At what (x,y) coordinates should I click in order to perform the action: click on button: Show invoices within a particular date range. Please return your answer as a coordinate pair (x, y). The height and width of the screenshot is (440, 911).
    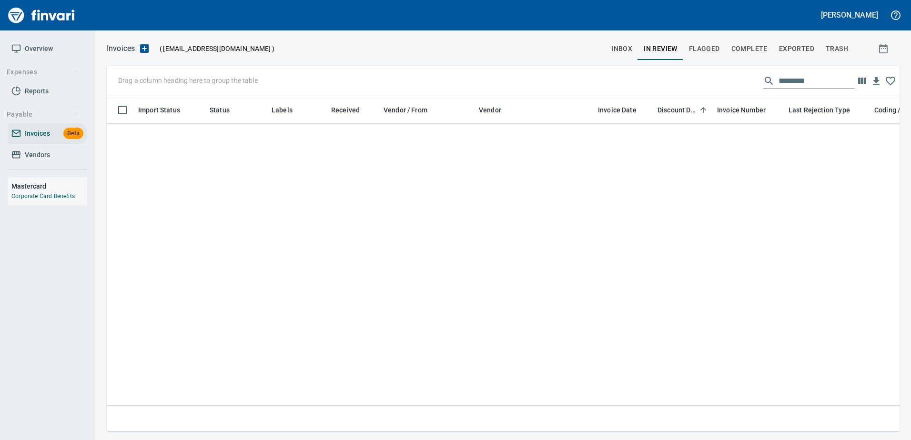
    Looking at the image, I should click on (884, 49).